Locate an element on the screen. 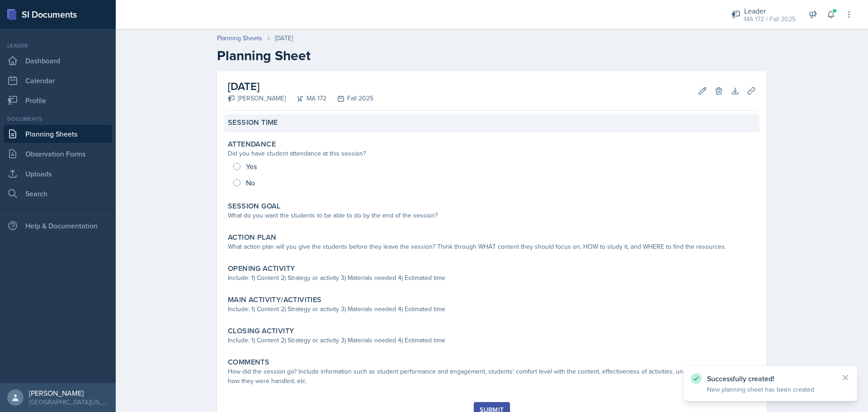  h2: Planning Sheet is located at coordinates (492, 56).